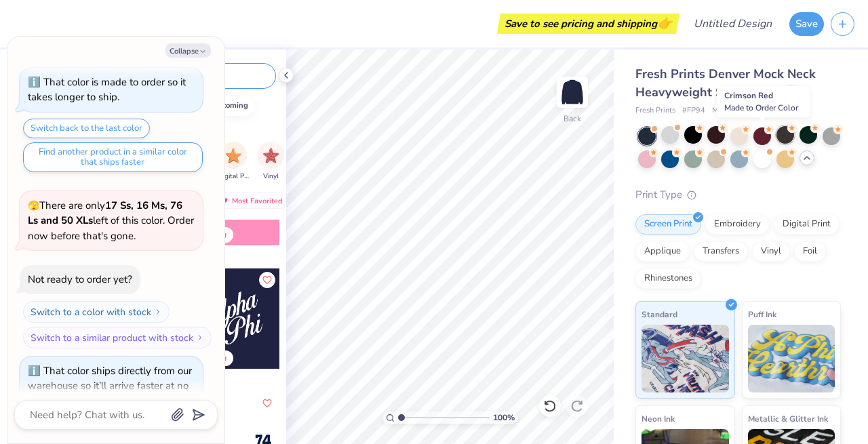 Image resolution: width=868 pixels, height=444 pixels. Describe the element at coordinates (117, 338) in the screenshot. I see `button: Switch to a similar product with stock` at that location.